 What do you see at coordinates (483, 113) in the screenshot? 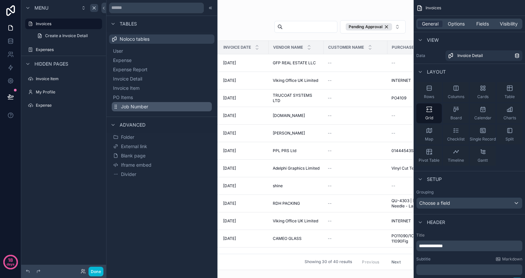
I see `button: Calendar` at bounding box center [483, 113].